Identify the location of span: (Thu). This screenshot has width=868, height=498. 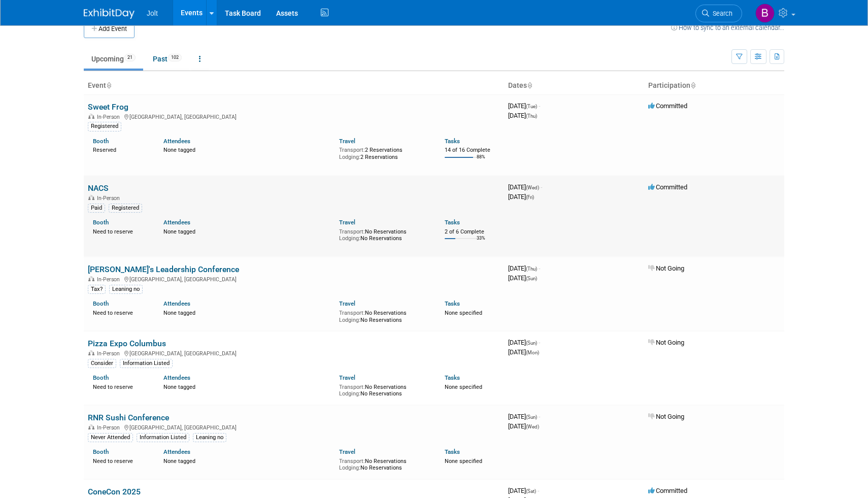
(531, 116).